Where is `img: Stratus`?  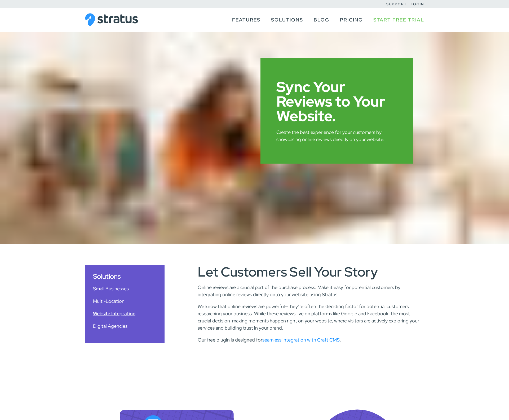
img: Stratus is located at coordinates (112, 20).